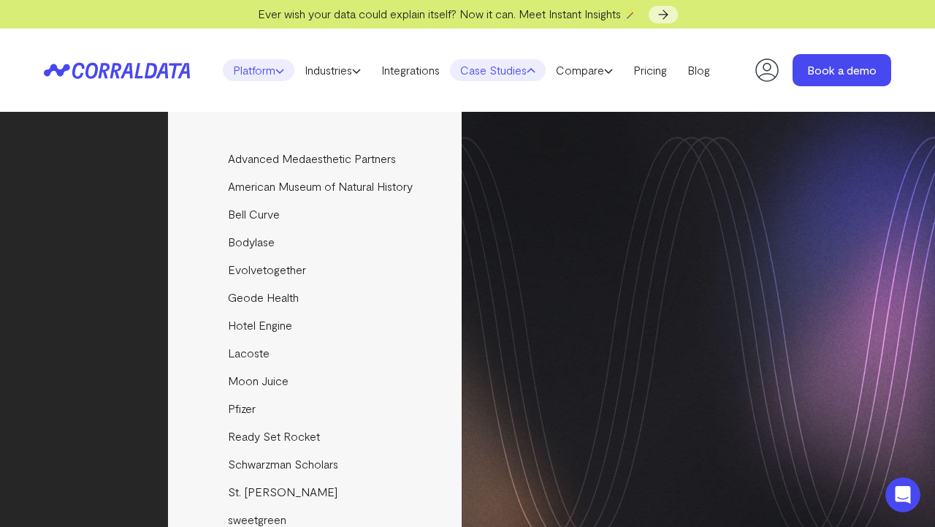 The width and height of the screenshot is (935, 527). I want to click on a: Geode Health, so click(330, 297).